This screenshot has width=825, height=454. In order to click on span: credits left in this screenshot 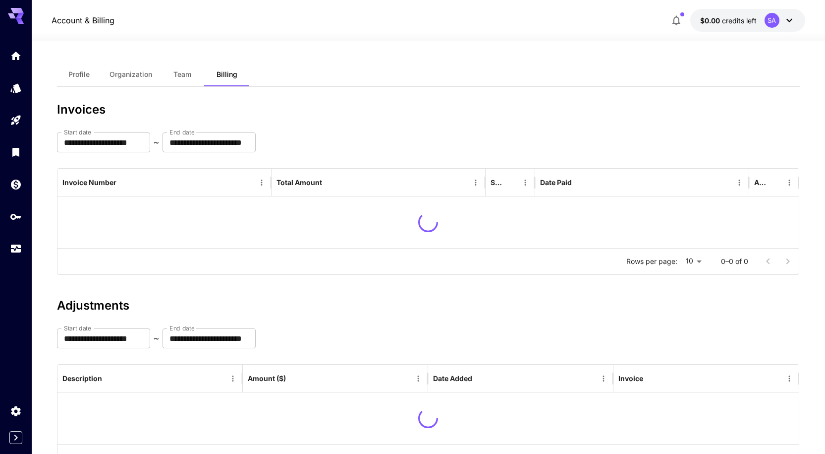, I will do `click(739, 20)`.